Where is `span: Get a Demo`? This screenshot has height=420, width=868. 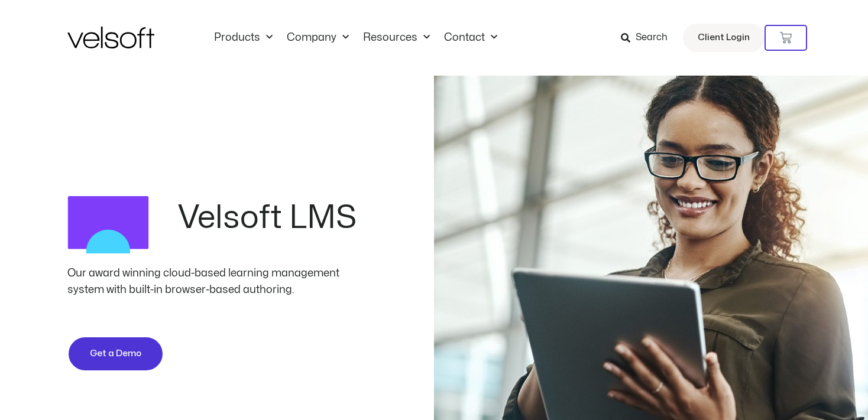 span: Get a Demo is located at coordinates (115, 354).